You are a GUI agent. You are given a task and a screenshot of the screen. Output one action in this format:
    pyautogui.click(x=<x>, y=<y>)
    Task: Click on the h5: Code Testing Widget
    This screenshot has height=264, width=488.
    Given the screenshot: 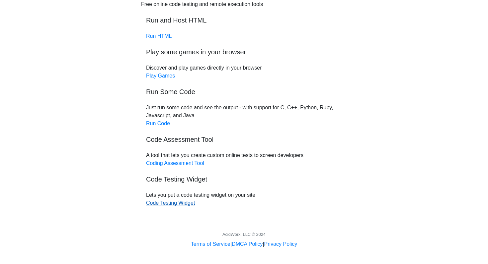 What is the action you would take?
    pyautogui.click(x=244, y=179)
    